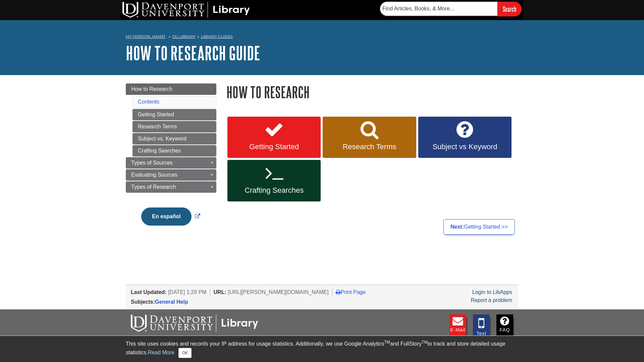 The width and height of the screenshot is (644, 362). Describe the element at coordinates (152, 163) in the screenshot. I see `span: Types of Sources` at that location.